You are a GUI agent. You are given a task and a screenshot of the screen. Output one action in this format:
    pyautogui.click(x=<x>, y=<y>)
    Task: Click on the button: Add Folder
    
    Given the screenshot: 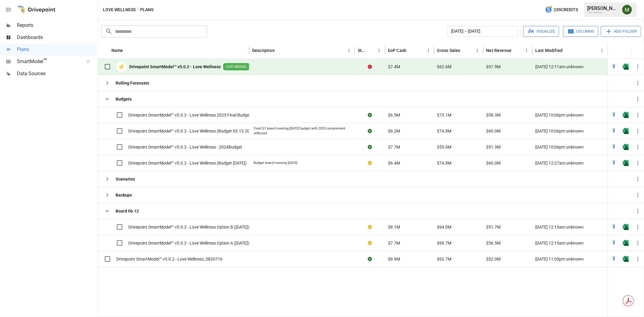 What is the action you would take?
    pyautogui.click(x=621, y=32)
    